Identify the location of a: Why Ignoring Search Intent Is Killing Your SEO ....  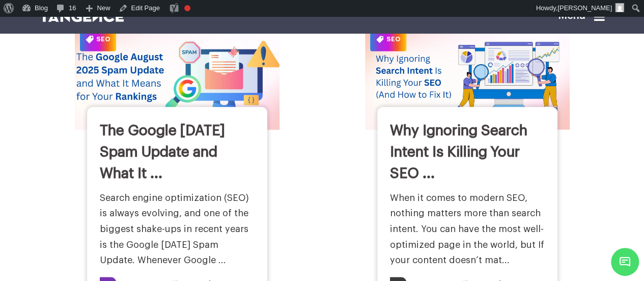
(459, 151).